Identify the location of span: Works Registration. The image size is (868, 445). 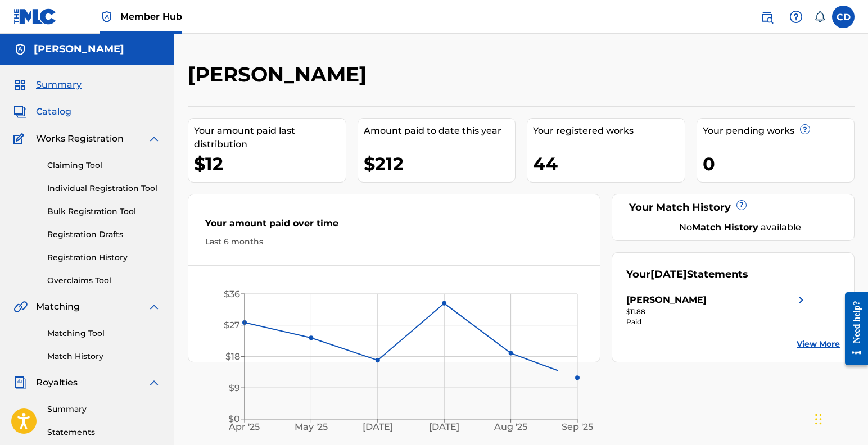
(80, 139).